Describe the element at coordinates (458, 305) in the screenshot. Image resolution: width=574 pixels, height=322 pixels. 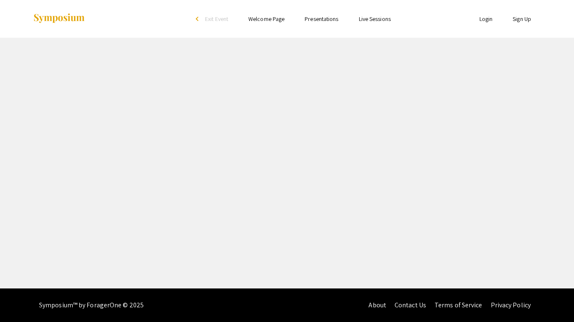
I see `a: Terms of Service` at that location.